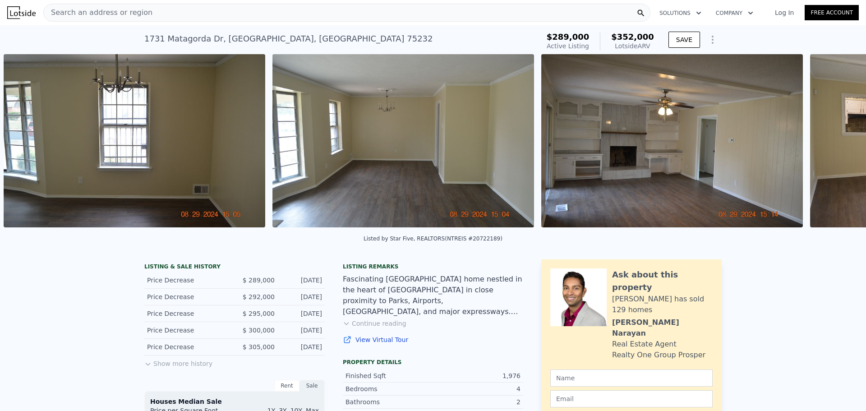 The image size is (866, 411). I want to click on div: Houses Median Sale, so click(234, 401).